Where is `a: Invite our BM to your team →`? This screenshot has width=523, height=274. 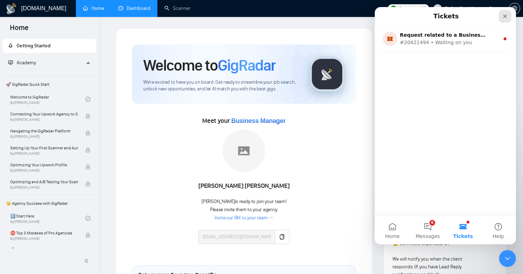
a: Invite our BM to your team → is located at coordinates (244, 218).